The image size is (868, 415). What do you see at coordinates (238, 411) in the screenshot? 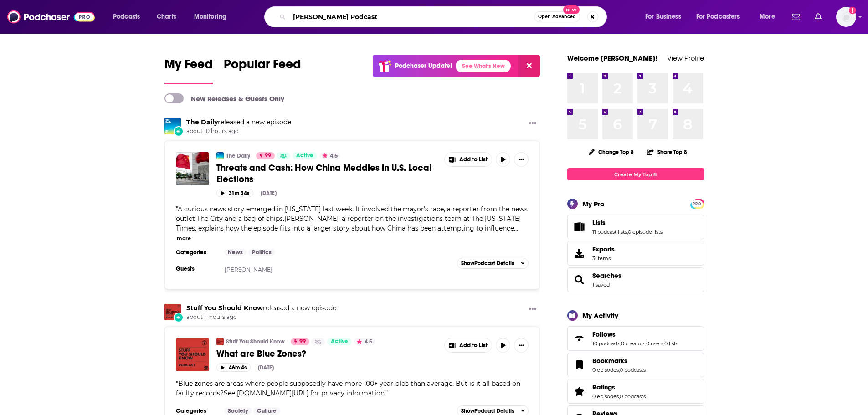
I see `a: Society` at bounding box center [238, 411].